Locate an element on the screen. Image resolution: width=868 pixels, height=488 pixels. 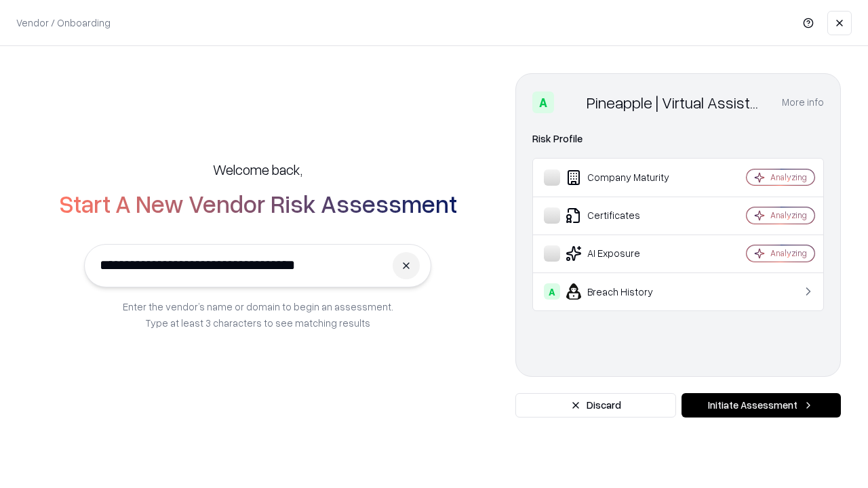
h2: Start A New Vendor Risk Assessment is located at coordinates (257, 204).